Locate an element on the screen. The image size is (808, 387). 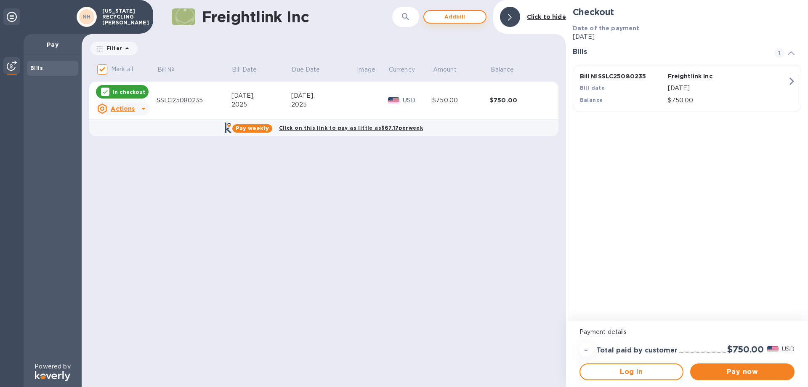
p: Filter is located at coordinates (112, 48).